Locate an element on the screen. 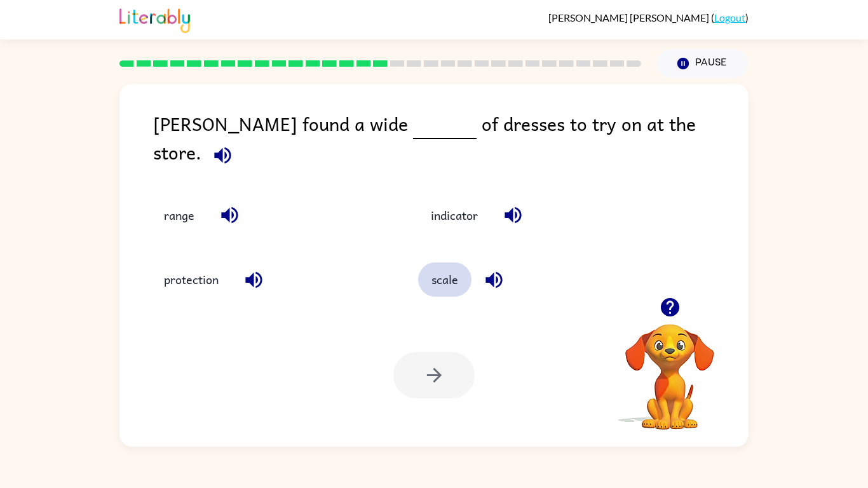 This screenshot has width=868, height=488. button: protection is located at coordinates (192, 279).